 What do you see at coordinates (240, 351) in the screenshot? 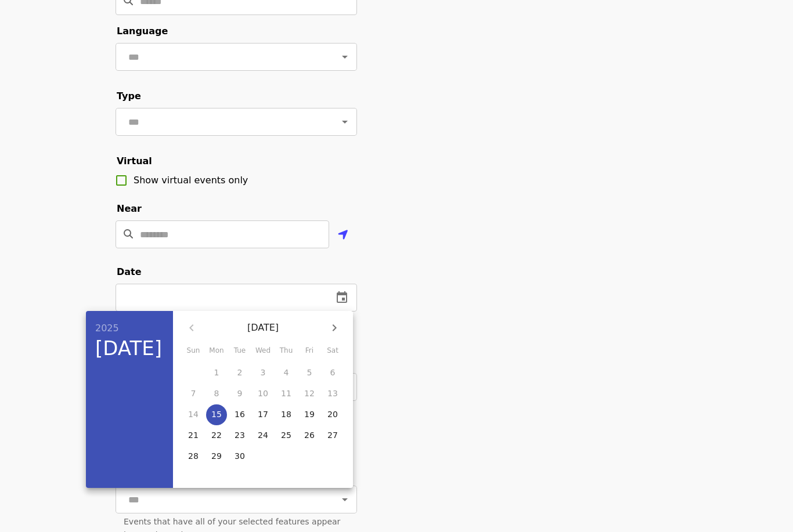
I see `span: Tue` at bounding box center [240, 351].